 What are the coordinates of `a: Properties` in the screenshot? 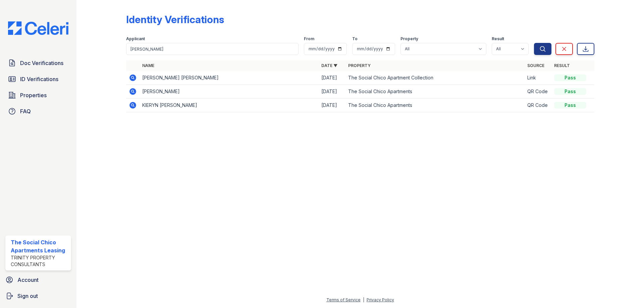 It's located at (38, 95).